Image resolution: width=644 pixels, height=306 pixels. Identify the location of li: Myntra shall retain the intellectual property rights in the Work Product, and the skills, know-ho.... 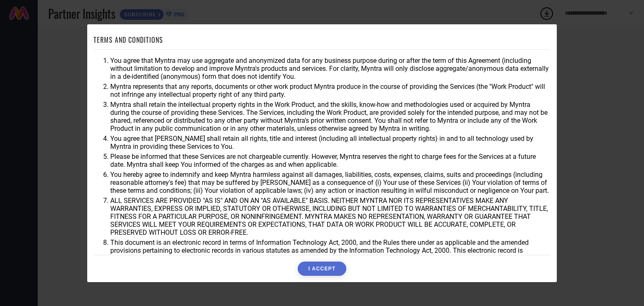
(330, 117).